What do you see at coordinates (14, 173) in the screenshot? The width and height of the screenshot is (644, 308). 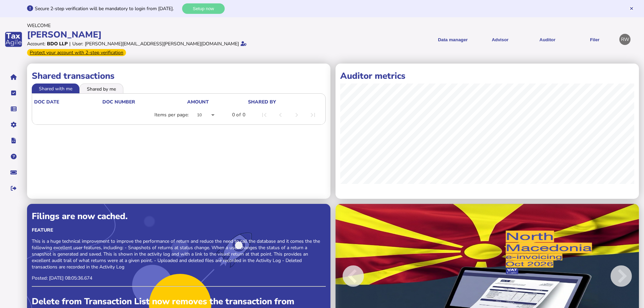 I see `button: Raise a support ticket` at bounding box center [14, 173].